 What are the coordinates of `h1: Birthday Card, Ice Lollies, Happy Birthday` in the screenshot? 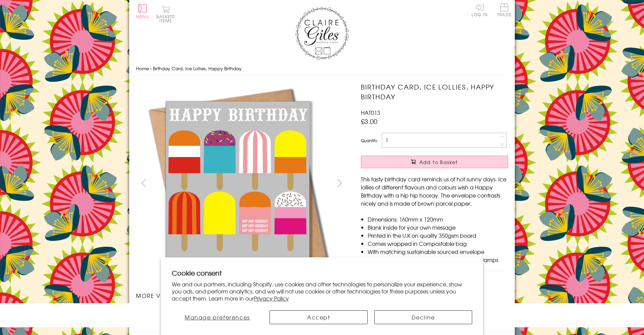 It's located at (435, 92).